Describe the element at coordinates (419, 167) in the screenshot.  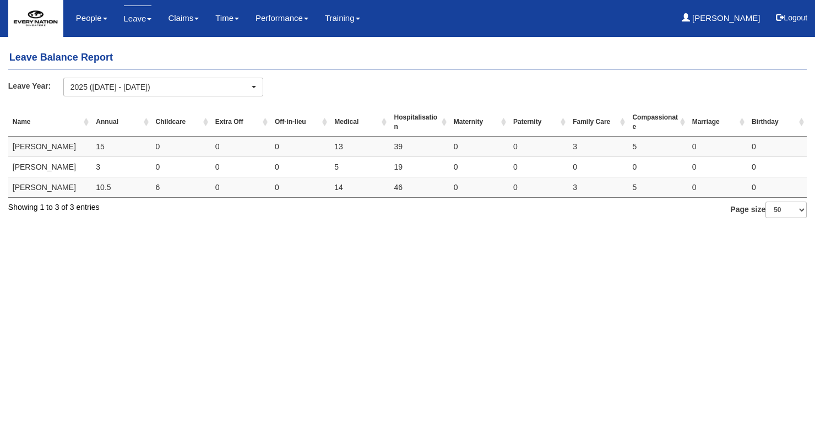
I see `td: 19` at that location.